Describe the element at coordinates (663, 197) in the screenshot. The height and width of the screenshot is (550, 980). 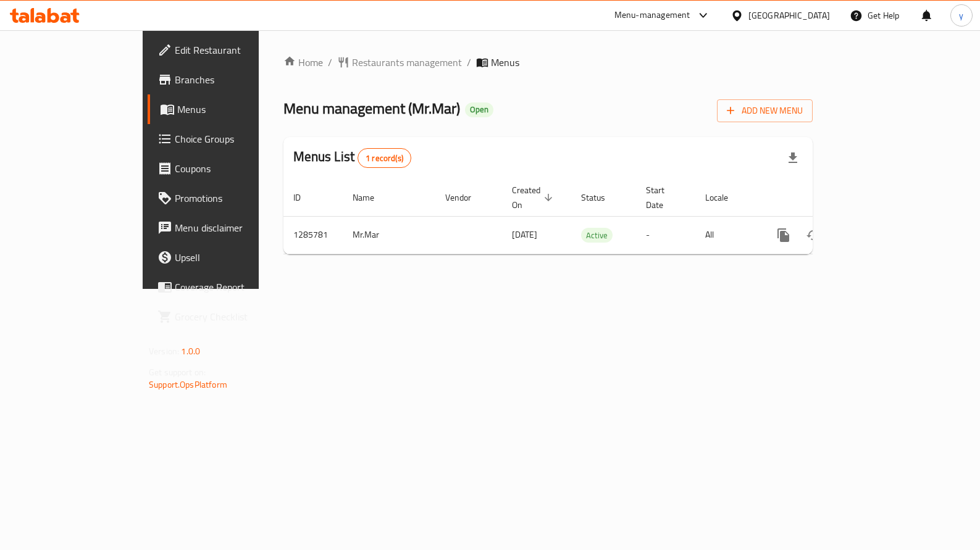
I see `span: Start Date` at that location.